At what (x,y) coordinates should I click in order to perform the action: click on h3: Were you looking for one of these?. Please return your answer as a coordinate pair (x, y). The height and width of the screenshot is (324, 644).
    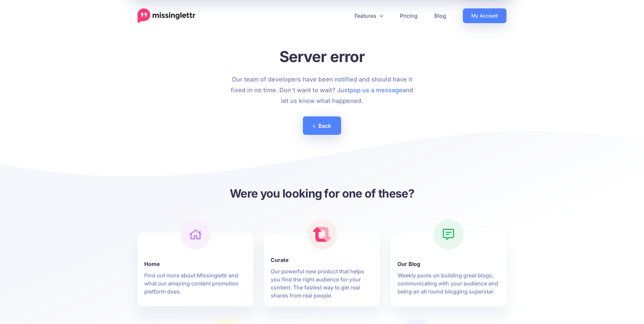
    Looking at the image, I should click on (322, 193).